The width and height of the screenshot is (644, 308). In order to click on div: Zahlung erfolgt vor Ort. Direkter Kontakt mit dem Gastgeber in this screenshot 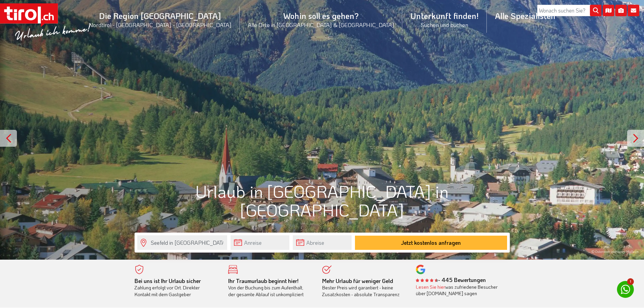, I will do `click(177, 288)`.